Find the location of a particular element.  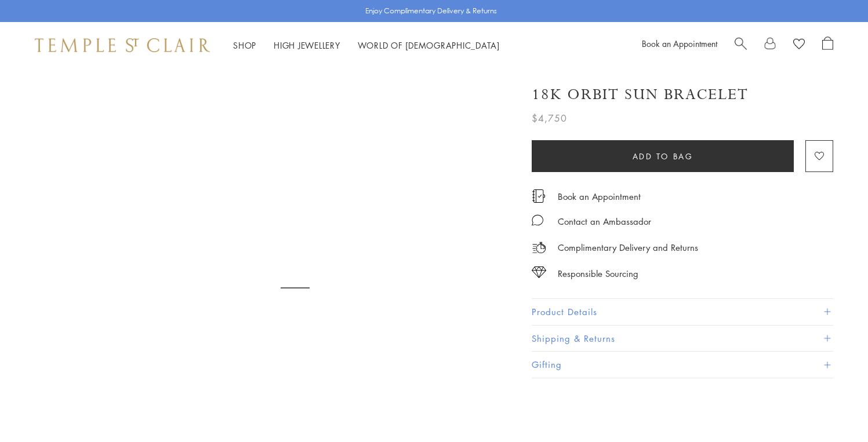

button: Add to bag is located at coordinates (663, 156).